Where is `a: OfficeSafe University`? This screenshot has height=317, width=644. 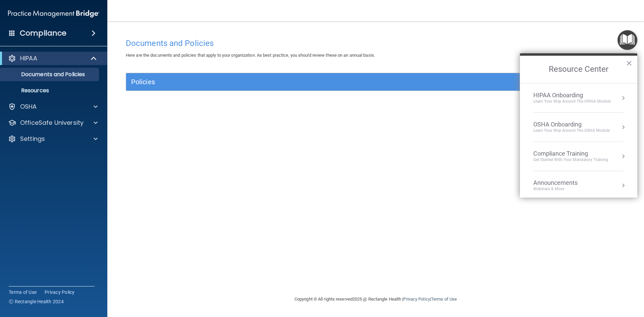
a: OfficeSafe University is located at coordinates (53, 123).